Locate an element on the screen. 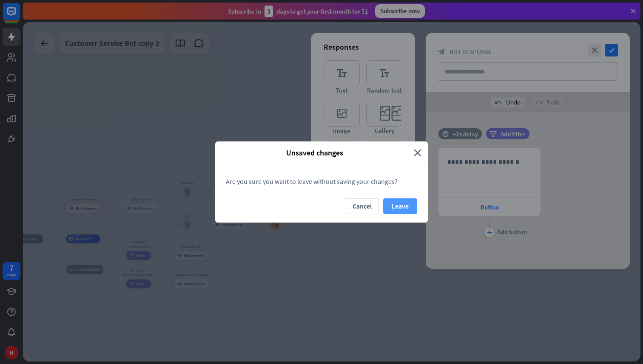  span: Are you sure you want to leave without saving your changes? is located at coordinates (311, 181).